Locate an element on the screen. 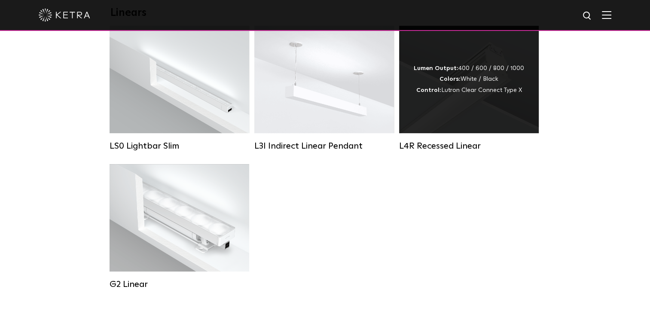  div: LS0 Lightbar Slim is located at coordinates (179, 146).